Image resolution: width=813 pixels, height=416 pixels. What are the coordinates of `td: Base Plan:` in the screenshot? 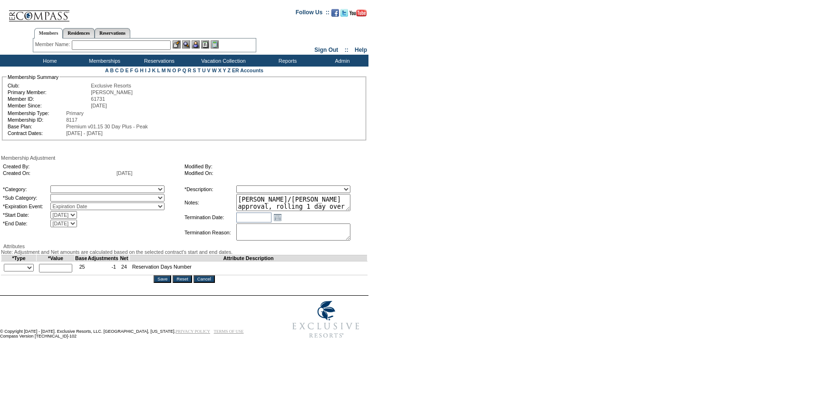 It's located at (36, 126).